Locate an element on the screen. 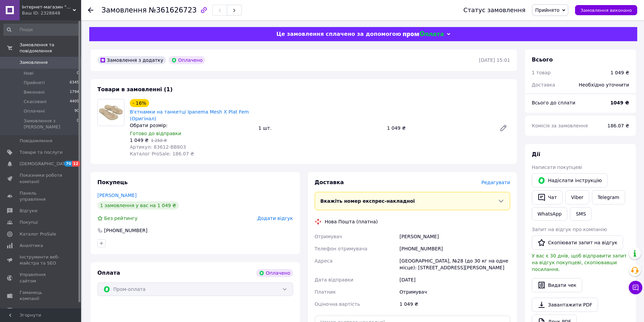 The image size is (644, 322). span: Покупець is located at coordinates (113, 182).